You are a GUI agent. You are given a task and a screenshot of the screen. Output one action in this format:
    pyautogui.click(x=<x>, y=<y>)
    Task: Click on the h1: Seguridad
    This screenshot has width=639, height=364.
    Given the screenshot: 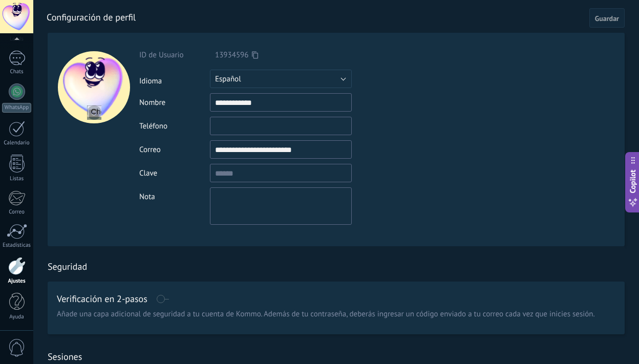 What is the action you would take?
    pyautogui.click(x=67, y=266)
    